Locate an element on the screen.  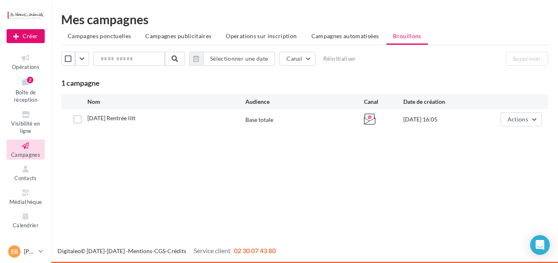
span: EB is located at coordinates (14, 251).